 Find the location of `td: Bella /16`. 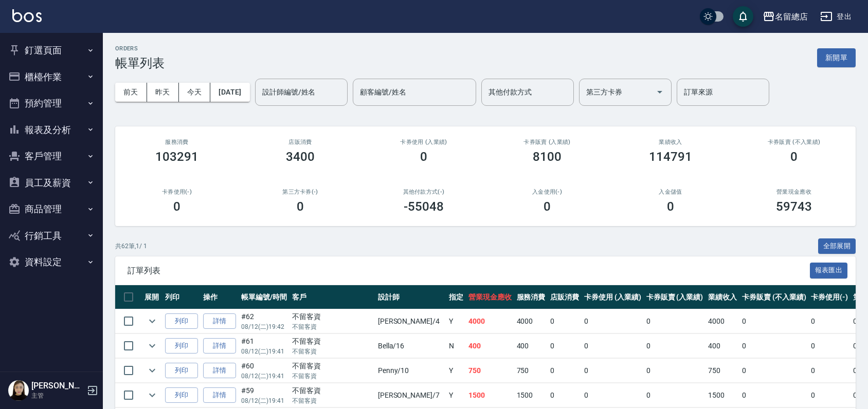

td: Bella /16 is located at coordinates (411, 346).